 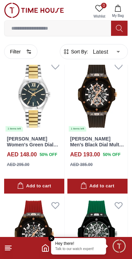 What do you see at coordinates (34, 94) in the screenshot?
I see `a: Lee Cooper Women's Green Dial Analog Watch - LC07970.2701 items left` at bounding box center [34, 94].